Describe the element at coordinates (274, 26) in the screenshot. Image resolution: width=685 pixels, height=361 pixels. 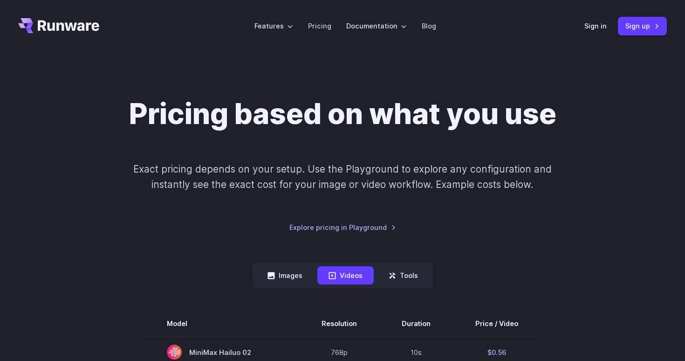
I see `label: Features` at that location.